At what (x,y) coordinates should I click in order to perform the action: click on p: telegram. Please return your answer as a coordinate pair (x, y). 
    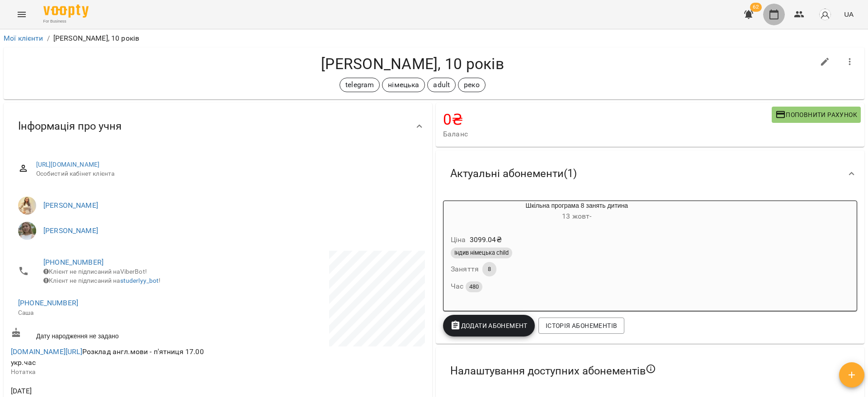
    Looking at the image, I should click on (359, 85).